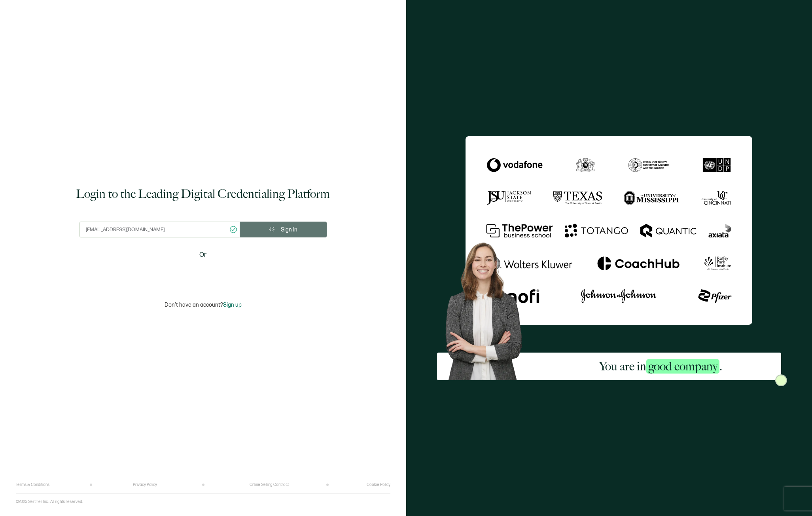 Image resolution: width=812 pixels, height=516 pixels. I want to click on input: Enter your work email address, so click(160, 230).